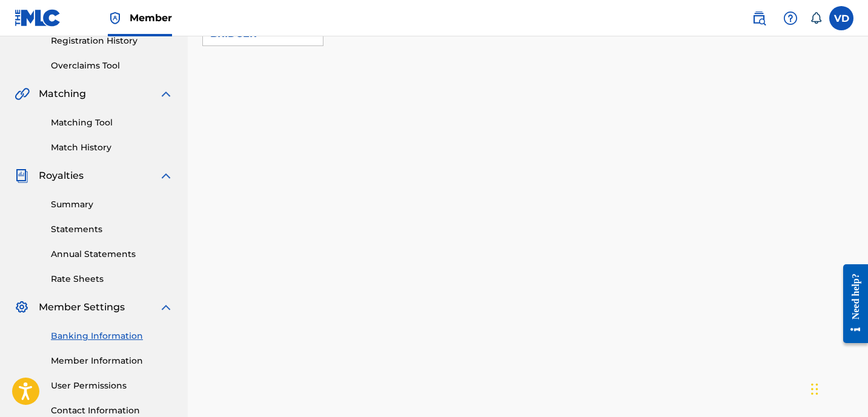 This screenshot has width=868, height=417. Describe the element at coordinates (22, 176) in the screenshot. I see `img: Royalties` at that location.